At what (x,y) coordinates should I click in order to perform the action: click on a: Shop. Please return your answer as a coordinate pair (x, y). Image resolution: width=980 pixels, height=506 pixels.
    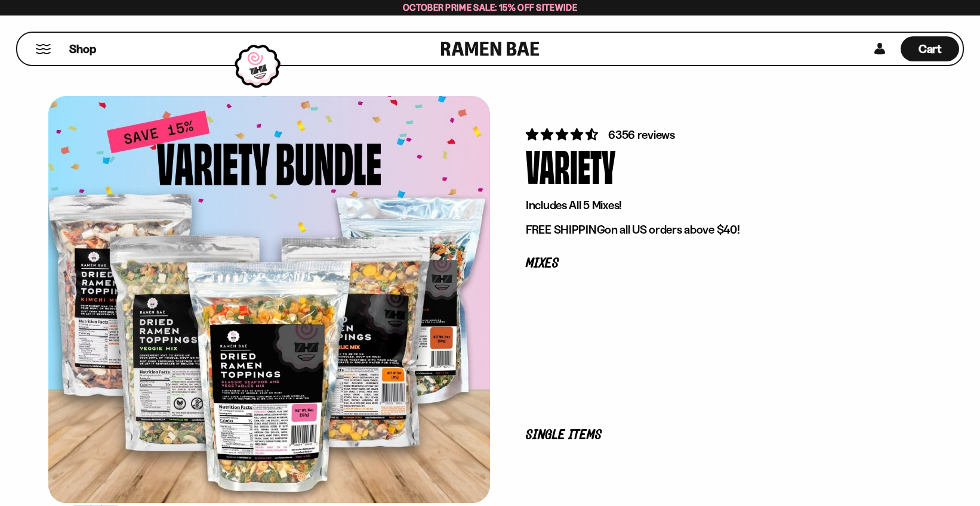
    Looking at the image, I should click on (83, 49).